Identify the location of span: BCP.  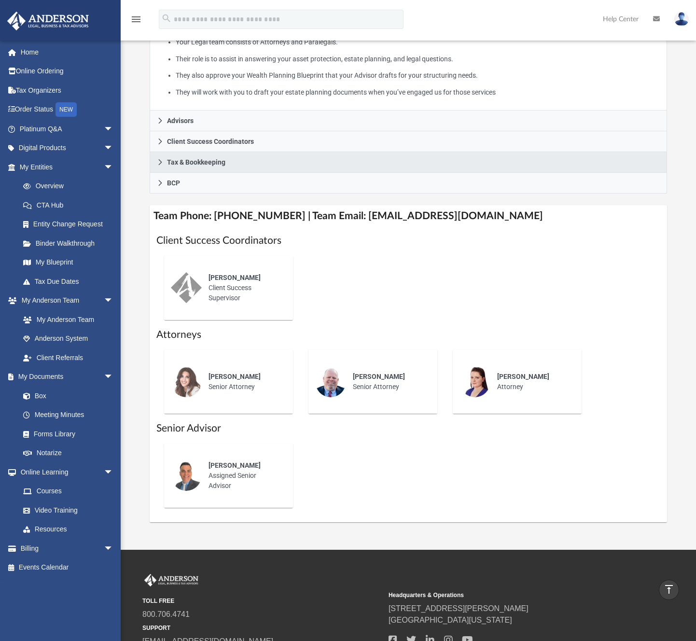
(173, 183).